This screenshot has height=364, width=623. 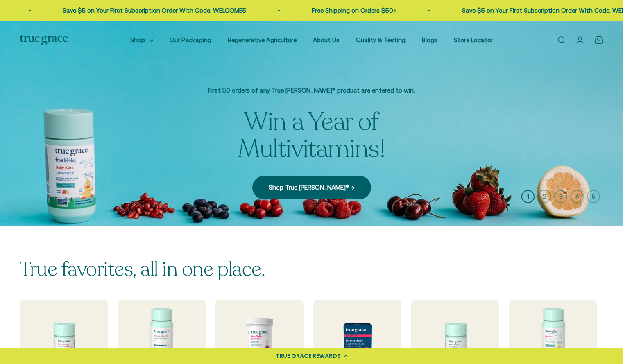 I want to click on a: Regenerative Agriculture, so click(x=262, y=39).